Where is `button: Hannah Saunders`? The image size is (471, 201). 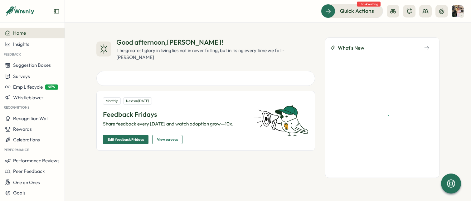 button: Hannah Saunders is located at coordinates (458, 11).